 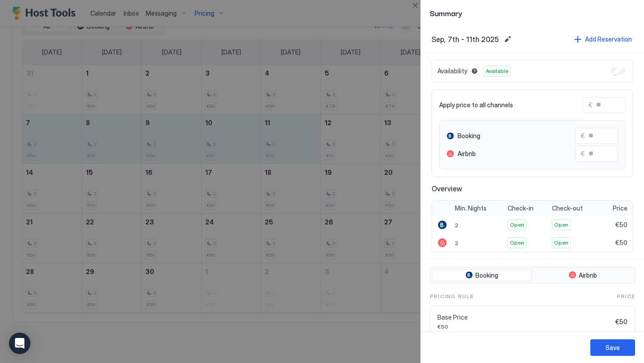 What do you see at coordinates (532, 13) in the screenshot?
I see `span: Summary` at bounding box center [532, 13].